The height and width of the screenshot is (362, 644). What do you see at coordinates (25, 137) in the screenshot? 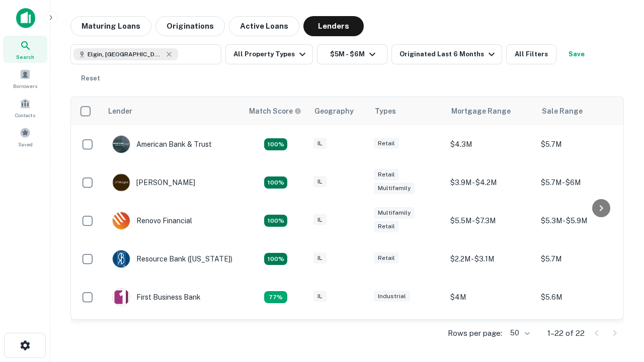
I see `a: Saved` at bounding box center [25, 137].